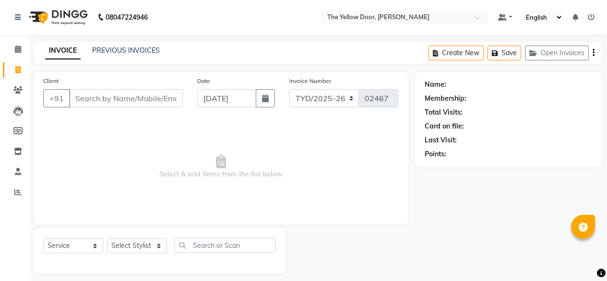 The width and height of the screenshot is (607, 281). I want to click on span: Select & add items from the list below, so click(221, 167).